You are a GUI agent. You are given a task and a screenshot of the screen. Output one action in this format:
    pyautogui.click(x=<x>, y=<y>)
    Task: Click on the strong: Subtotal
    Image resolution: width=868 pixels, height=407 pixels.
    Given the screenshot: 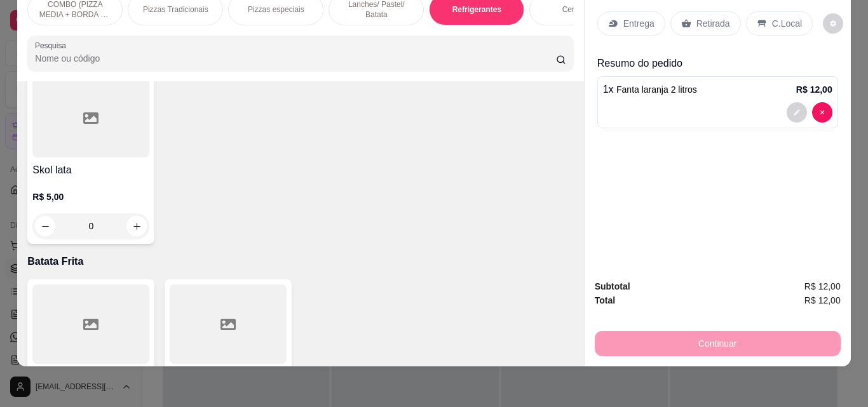 What is the action you would take?
    pyautogui.click(x=612, y=287)
    